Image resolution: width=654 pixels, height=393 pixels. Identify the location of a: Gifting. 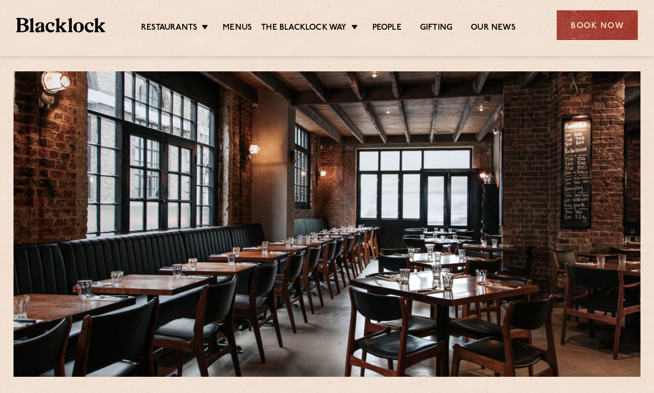
(436, 28).